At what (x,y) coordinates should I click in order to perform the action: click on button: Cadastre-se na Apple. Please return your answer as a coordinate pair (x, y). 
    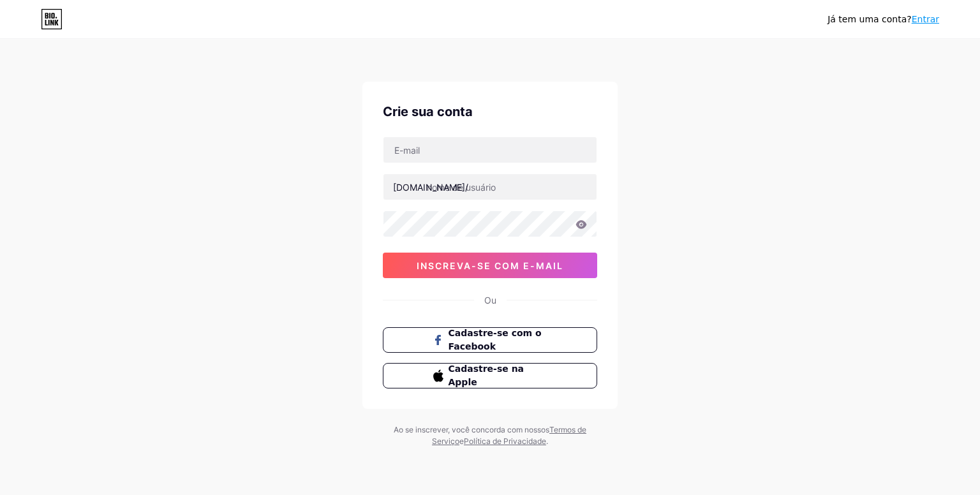
    Looking at the image, I should click on (490, 376).